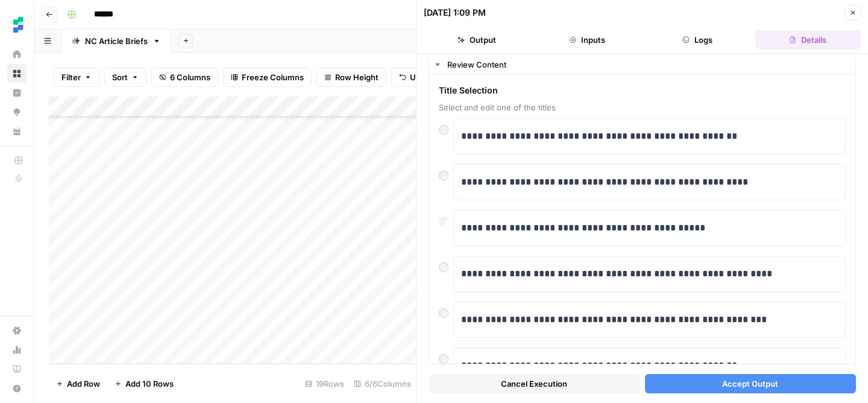 This screenshot has height=403, width=868. What do you see at coordinates (17, 93) in the screenshot?
I see `a: Insights` at bounding box center [17, 93].